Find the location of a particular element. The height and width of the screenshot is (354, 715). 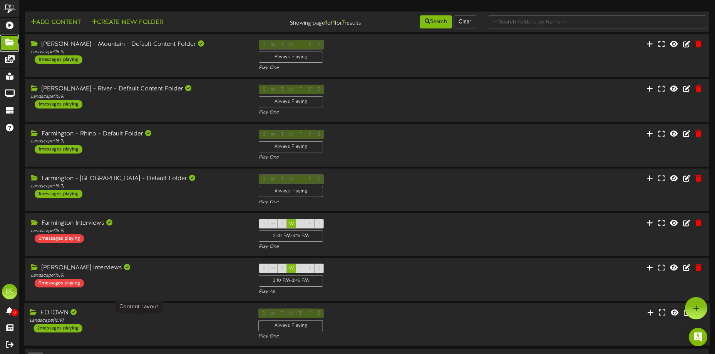

button: Add Content is located at coordinates (55, 22).